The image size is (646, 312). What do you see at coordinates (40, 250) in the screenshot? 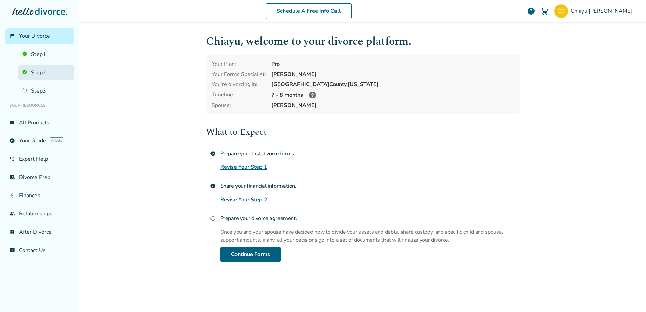
I see `a: chat_infoContact Us` at bounding box center [40, 250].